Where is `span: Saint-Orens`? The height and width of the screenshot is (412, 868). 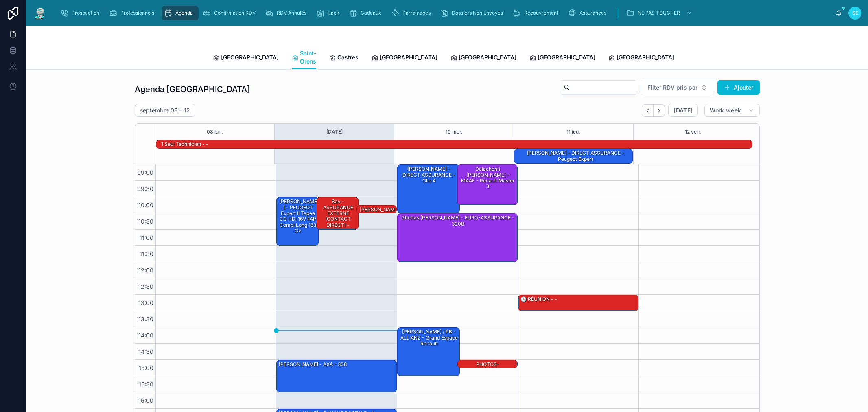 span: Saint-Orens is located at coordinates (308, 57).